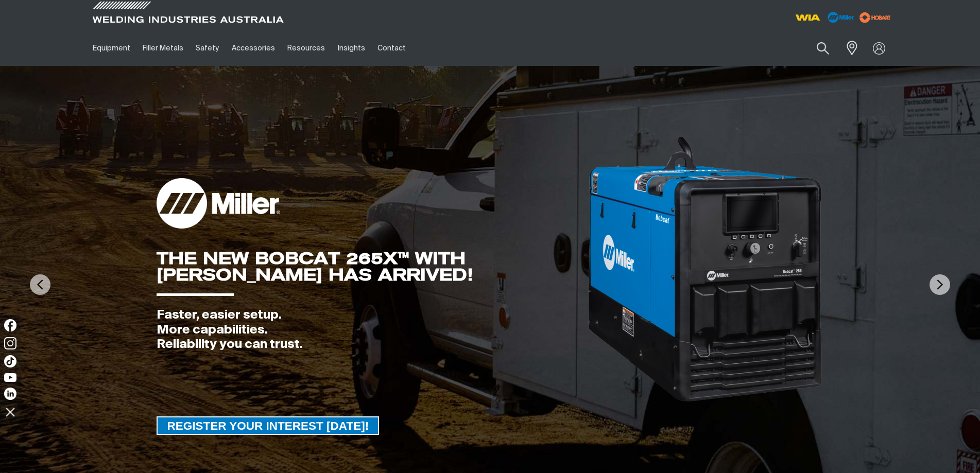 The image size is (980, 473). I want to click on a: Filler Metals, so click(163, 48).